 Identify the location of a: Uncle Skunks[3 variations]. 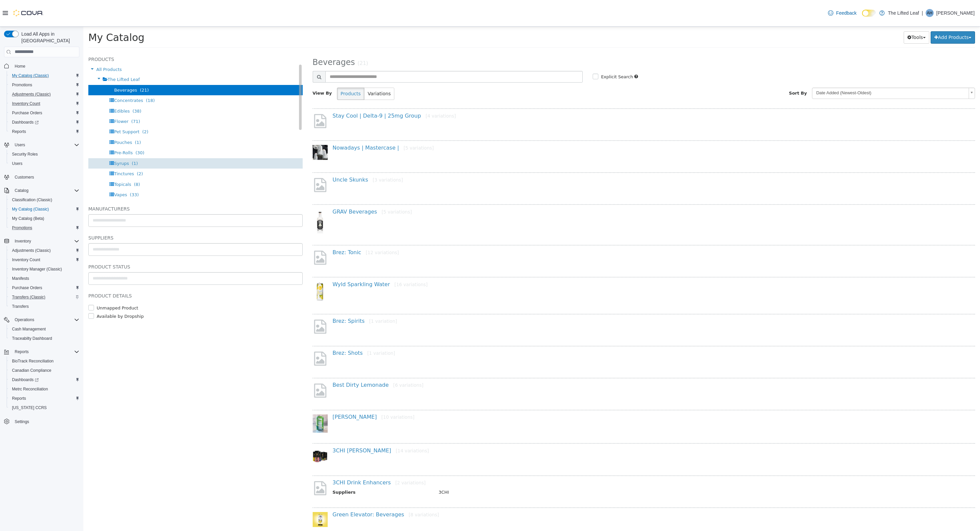
(284, 153).